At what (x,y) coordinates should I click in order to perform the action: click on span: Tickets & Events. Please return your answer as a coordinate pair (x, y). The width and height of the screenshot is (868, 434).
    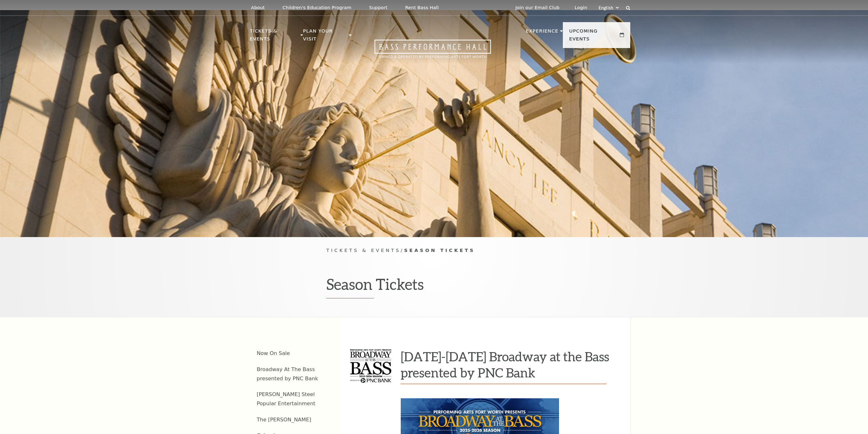
    Looking at the image, I should click on (363, 250).